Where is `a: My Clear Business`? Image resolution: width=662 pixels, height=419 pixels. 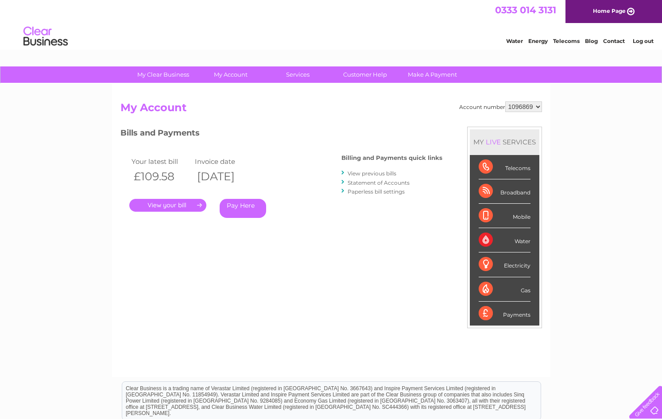 a: My Clear Business is located at coordinates (163, 74).